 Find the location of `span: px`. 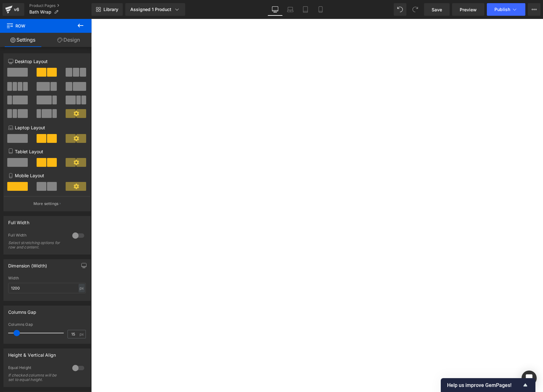

span: px is located at coordinates (82, 334).